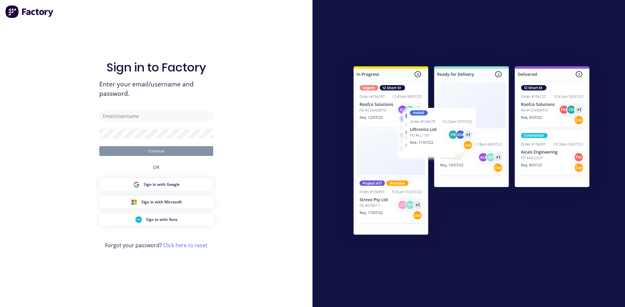 The height and width of the screenshot is (307, 625). I want to click on span: Sign in with Microsoft, so click(161, 202).